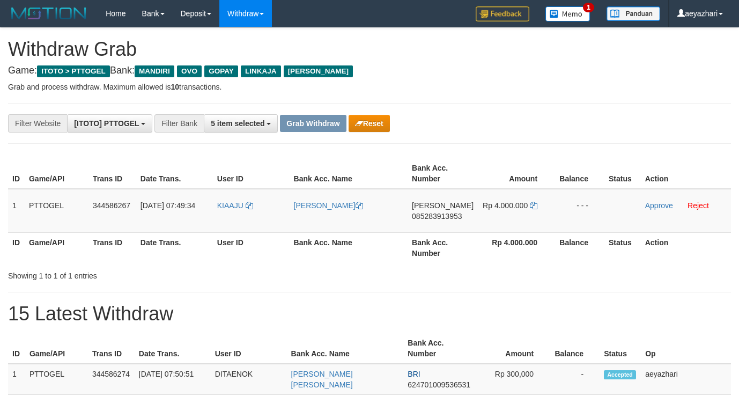 Image resolution: width=739 pixels, height=396 pixels. Describe the element at coordinates (235, 205) in the screenshot. I see `a: KIAAJU` at that location.